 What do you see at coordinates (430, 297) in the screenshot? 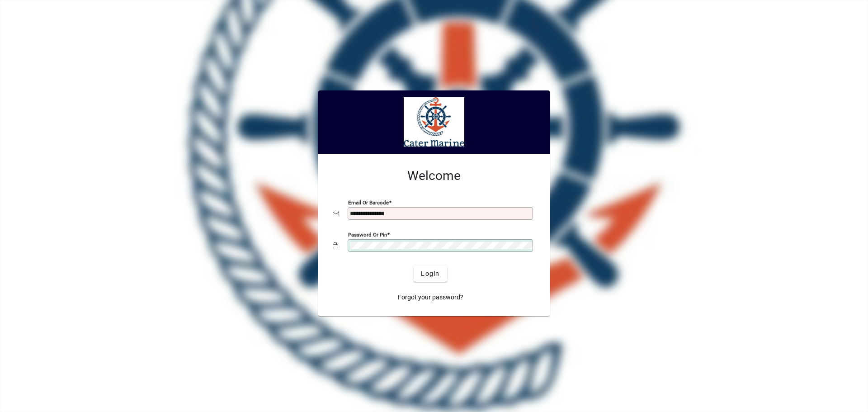
I see `a: Forgot your password?` at bounding box center [430, 297].